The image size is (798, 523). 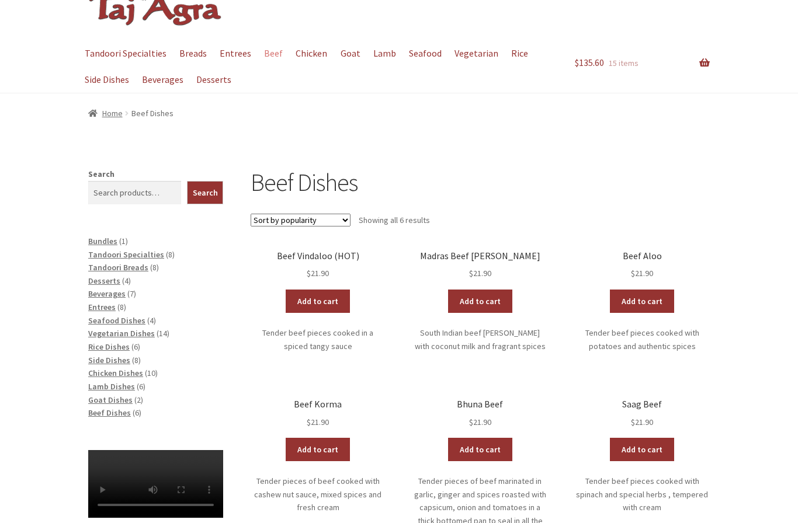 I want to click on a: Add to cart: “Beef Korma”, so click(x=318, y=450).